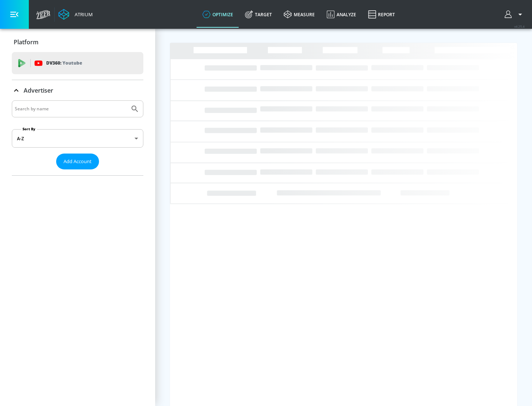  Describe the element at coordinates (259, 15) in the screenshot. I see `a: Target` at that location.